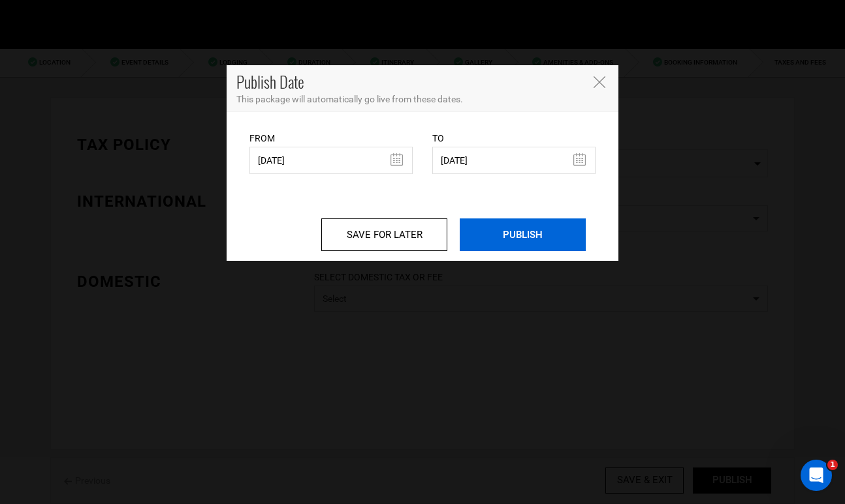  I want to click on input: SAVE FOR LATER, so click(384, 235).